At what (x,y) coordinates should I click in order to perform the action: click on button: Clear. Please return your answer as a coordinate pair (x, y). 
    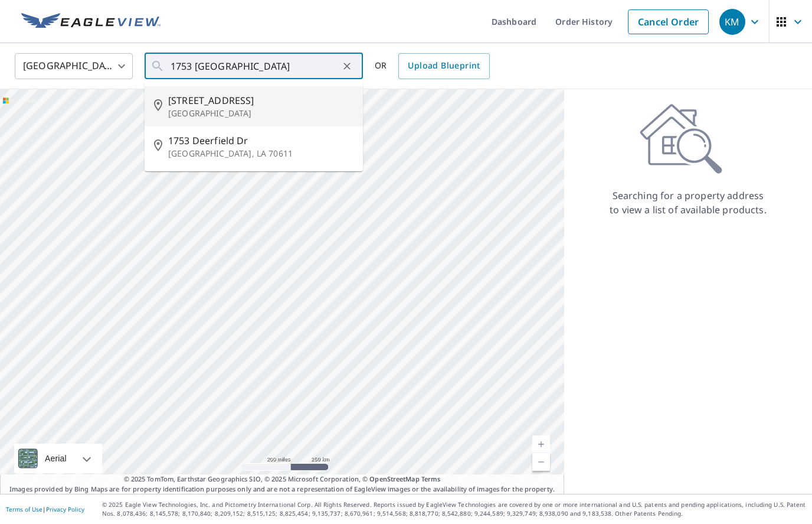
    Looking at the image, I should click on (347, 66).